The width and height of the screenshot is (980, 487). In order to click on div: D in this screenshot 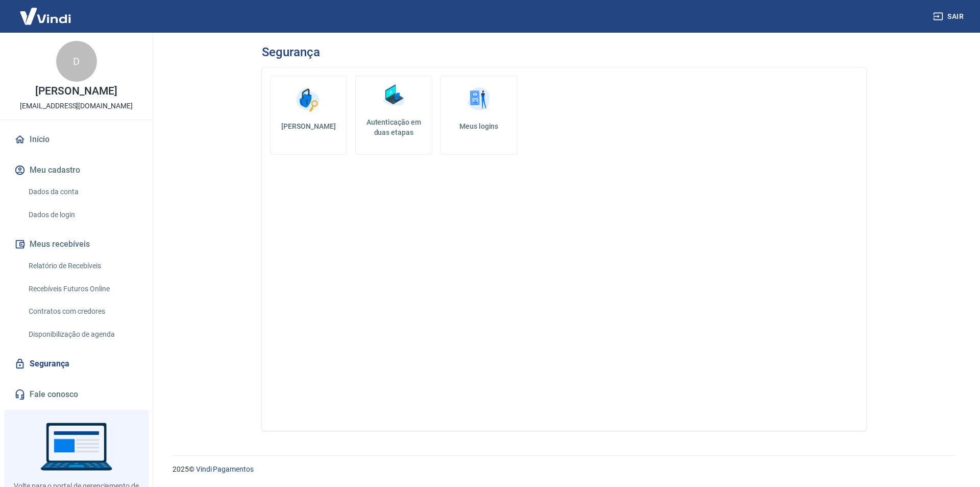, I will do `click(77, 61)`.